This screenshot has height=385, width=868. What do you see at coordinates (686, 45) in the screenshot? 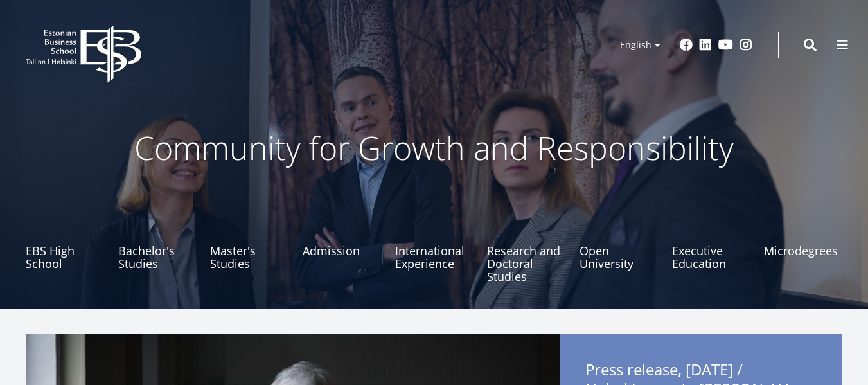
I see `a: Facebook` at bounding box center [686, 45].